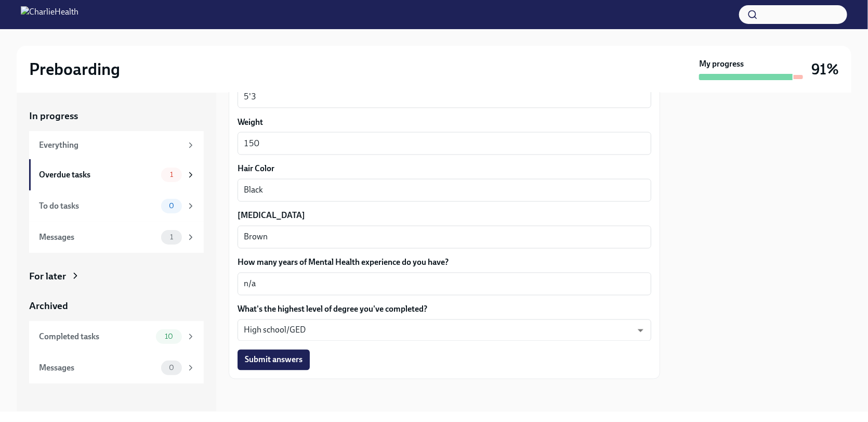 This screenshot has width=868, height=422. What do you see at coordinates (97, 175) in the screenshot?
I see `div: Overdue tasks` at bounding box center [97, 175].